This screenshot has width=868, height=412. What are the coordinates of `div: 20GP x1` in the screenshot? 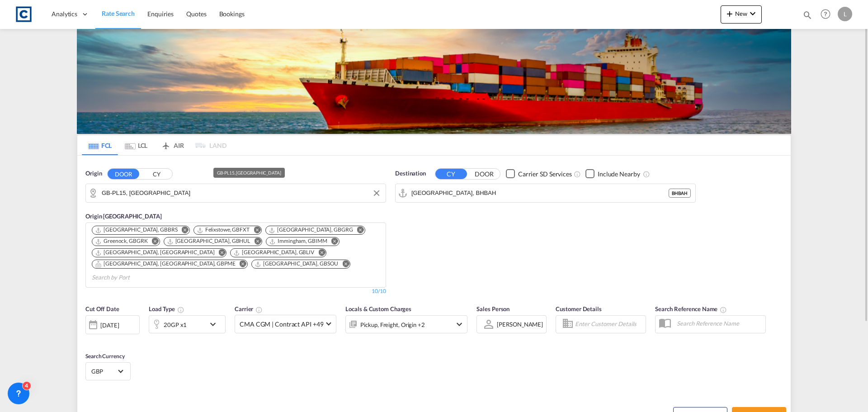 It's located at (175, 324).